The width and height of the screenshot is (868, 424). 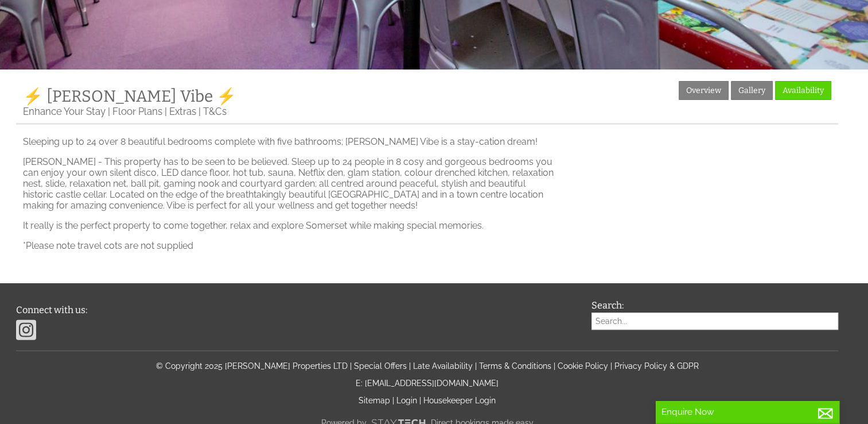 I want to click on input: Search..., so click(x=715, y=321).